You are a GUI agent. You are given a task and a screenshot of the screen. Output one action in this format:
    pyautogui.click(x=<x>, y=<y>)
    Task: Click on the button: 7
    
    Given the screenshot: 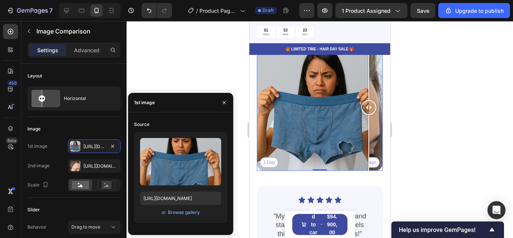 What is the action you would take?
    pyautogui.click(x=29, y=11)
    